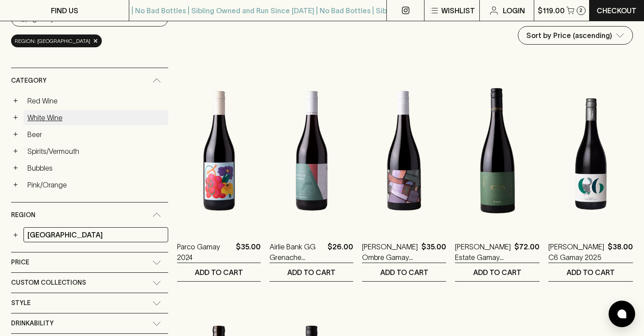 This screenshot has height=336, width=644. Describe the element at coordinates (89, 283) in the screenshot. I see `div: Custom Collections` at that location.